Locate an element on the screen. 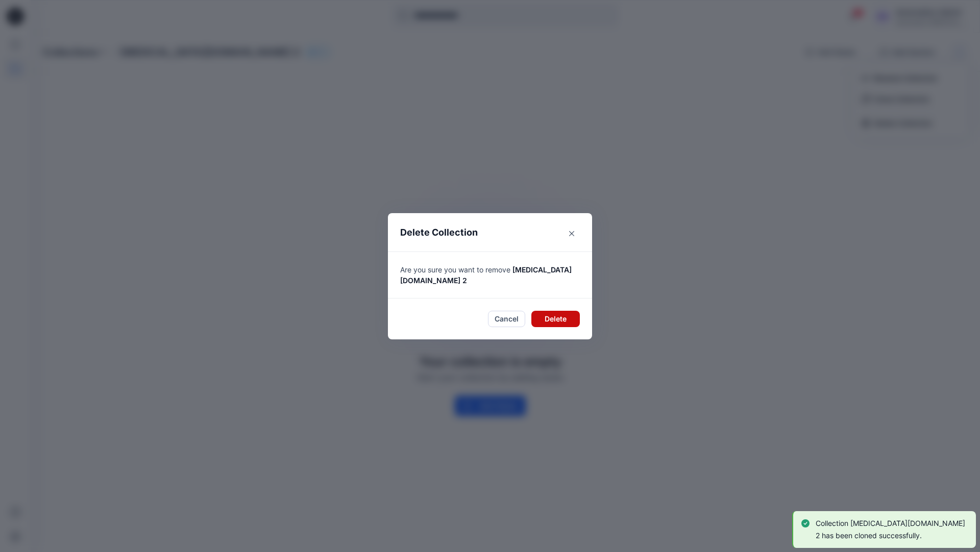 The width and height of the screenshot is (980, 552). button: Delete is located at coordinates (556, 319).